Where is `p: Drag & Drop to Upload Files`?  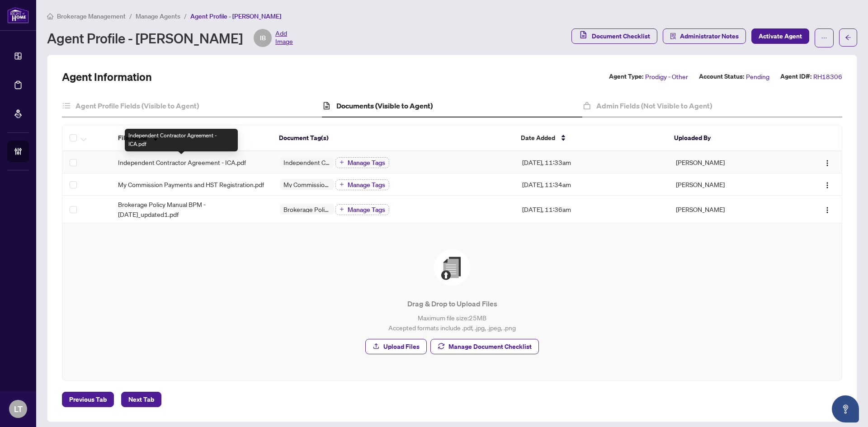 p: Drag & Drop to Upload Files is located at coordinates (452, 304).